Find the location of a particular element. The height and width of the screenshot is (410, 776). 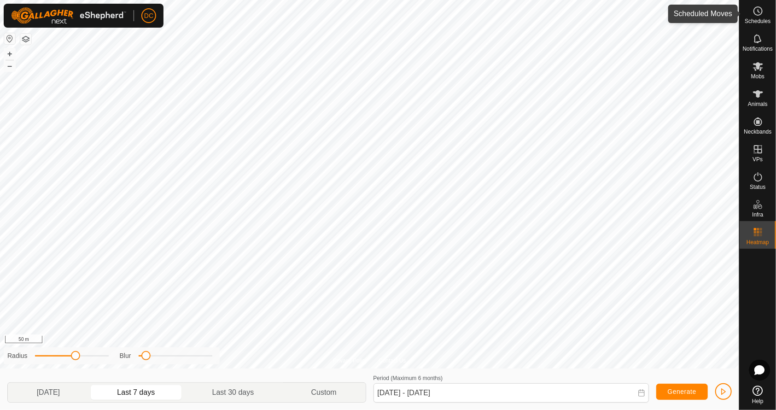

button: Generate is located at coordinates (682, 391).